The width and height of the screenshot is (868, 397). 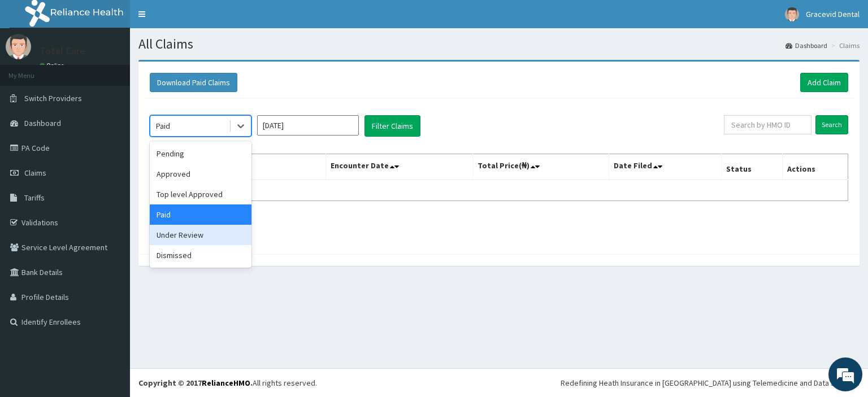 I want to click on th: Date Filed, so click(x=665, y=168).